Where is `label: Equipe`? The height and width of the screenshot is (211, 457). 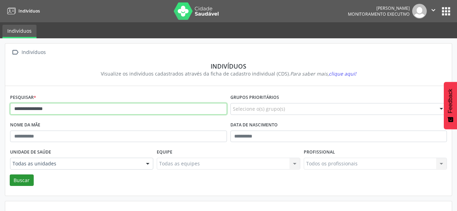
label: Equipe is located at coordinates (164, 152).